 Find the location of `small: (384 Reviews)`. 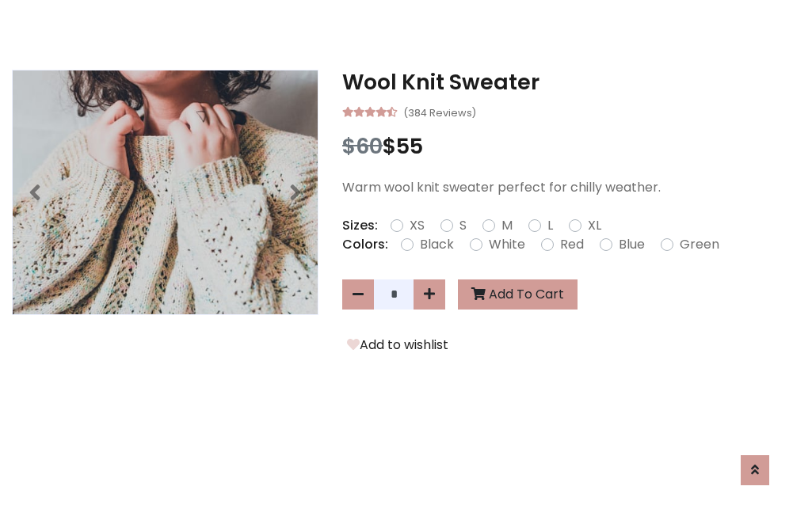

small: (384 Reviews) is located at coordinates (440, 112).